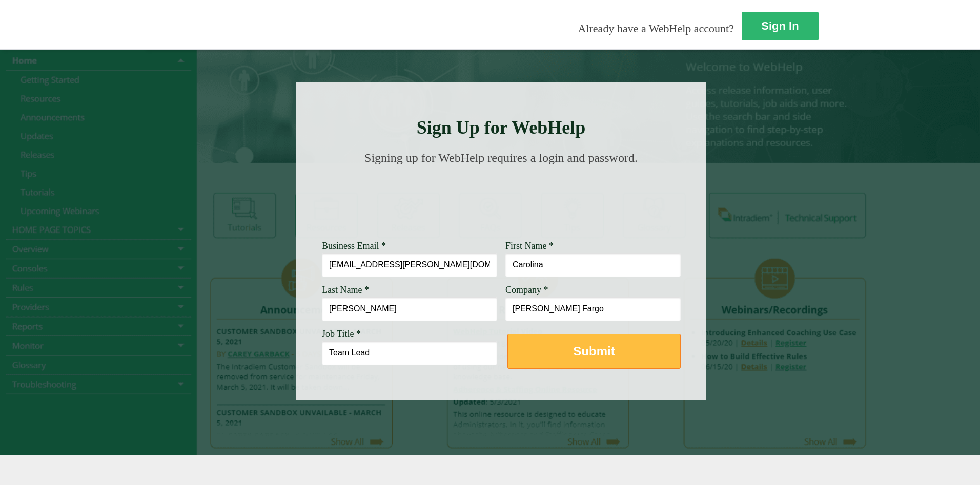  Describe the element at coordinates (346, 290) in the screenshot. I see `span: Last Name *` at that location.